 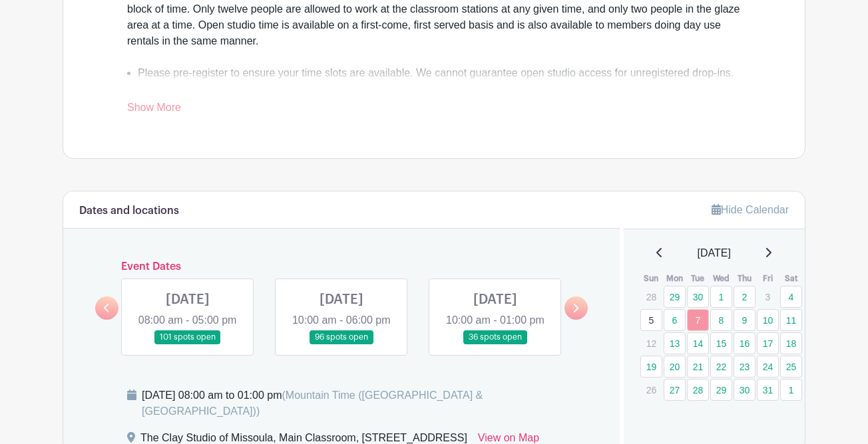 What do you see at coordinates (154, 110) in the screenshot?
I see `a: Show More` at bounding box center [154, 110].